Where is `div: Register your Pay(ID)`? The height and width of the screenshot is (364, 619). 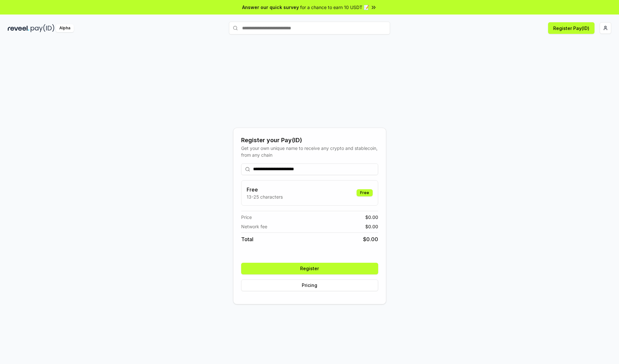
div: Register your Pay(ID) is located at coordinates (310, 140).